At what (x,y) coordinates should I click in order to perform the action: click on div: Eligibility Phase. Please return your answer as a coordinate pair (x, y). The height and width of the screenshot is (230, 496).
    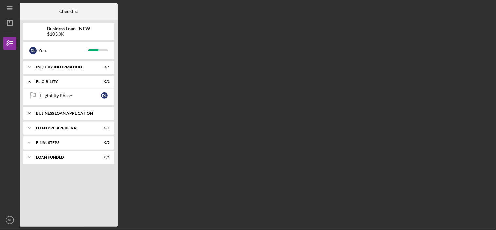
    Looking at the image, I should click on (70, 96).